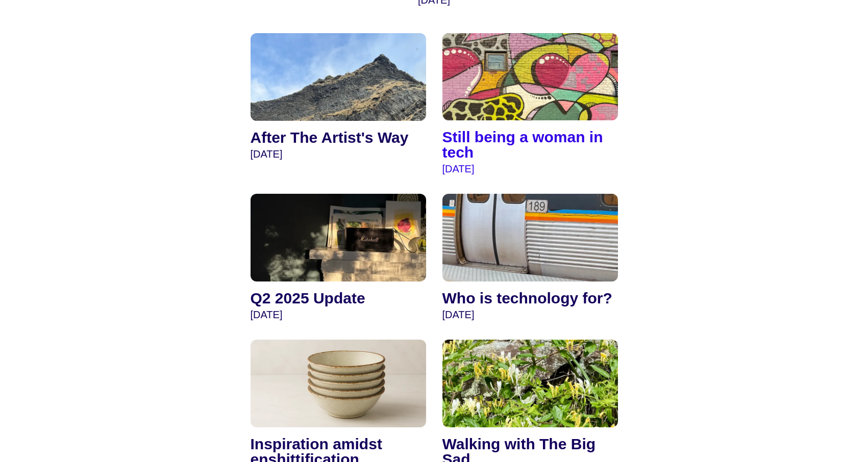 The width and height of the screenshot is (868, 462). What do you see at coordinates (338, 138) in the screenshot?
I see `h4: After The Artist's Way` at bounding box center [338, 138].